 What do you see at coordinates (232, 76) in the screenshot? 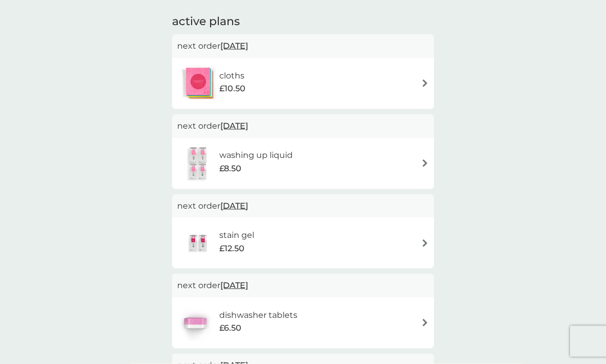
I see `h6: cloths` at bounding box center [232, 76].